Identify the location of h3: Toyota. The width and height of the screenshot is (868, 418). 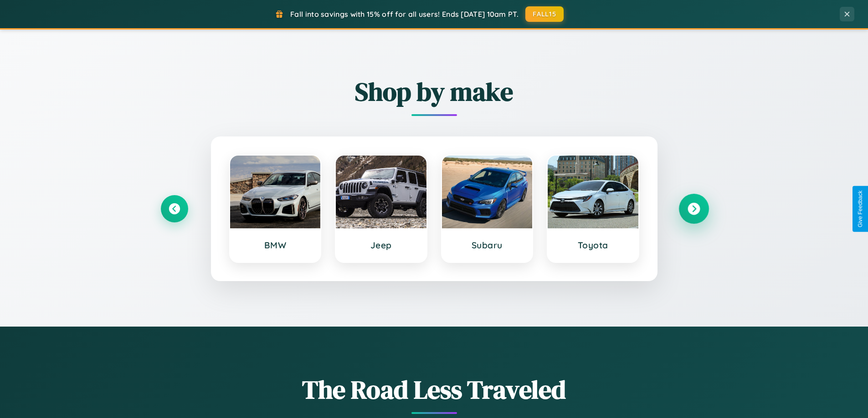
(593, 245).